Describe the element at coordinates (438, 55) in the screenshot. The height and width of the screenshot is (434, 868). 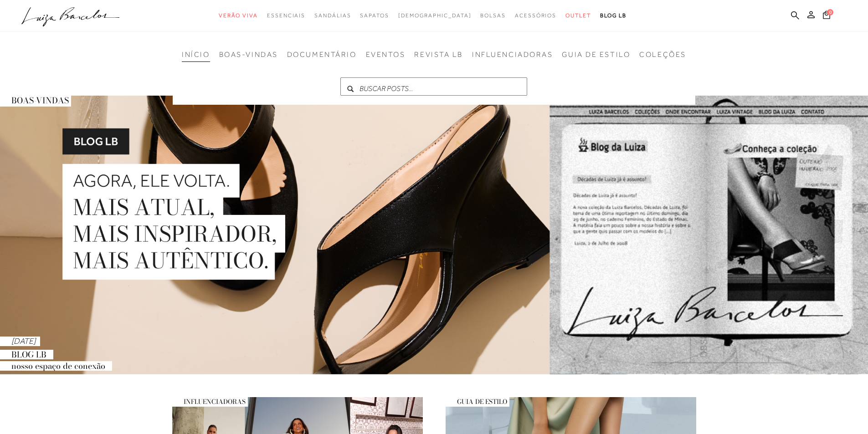
I see `span: REVISTA LB` at that location.